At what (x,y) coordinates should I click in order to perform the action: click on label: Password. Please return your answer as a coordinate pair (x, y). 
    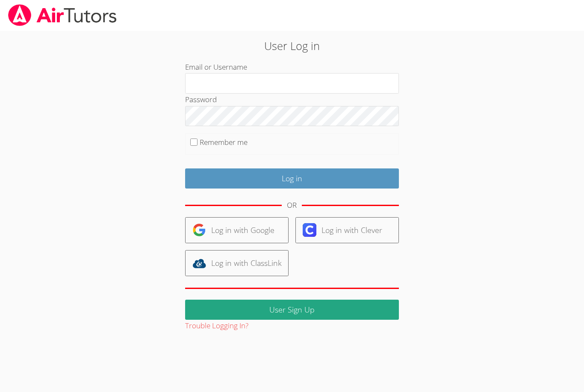
    Looking at the image, I should click on (201, 99).